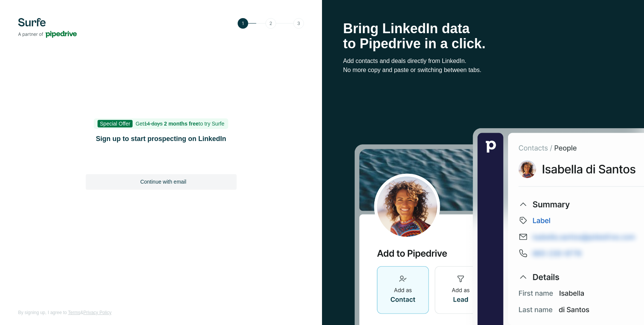  What do you see at coordinates (271, 24) in the screenshot?
I see `img: Step 1` at bounding box center [271, 24].